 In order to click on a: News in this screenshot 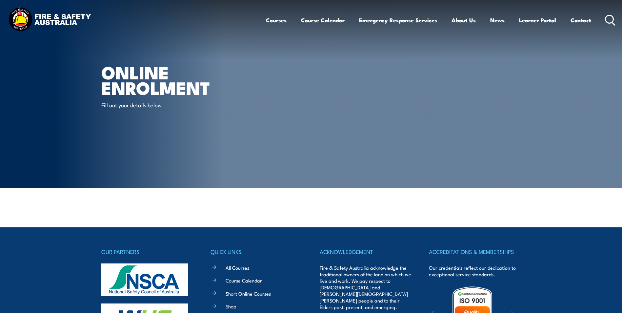, I will do `click(498, 20)`.